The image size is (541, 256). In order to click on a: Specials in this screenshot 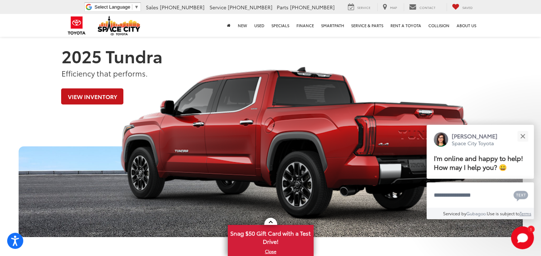, I will do `click(281, 25)`.